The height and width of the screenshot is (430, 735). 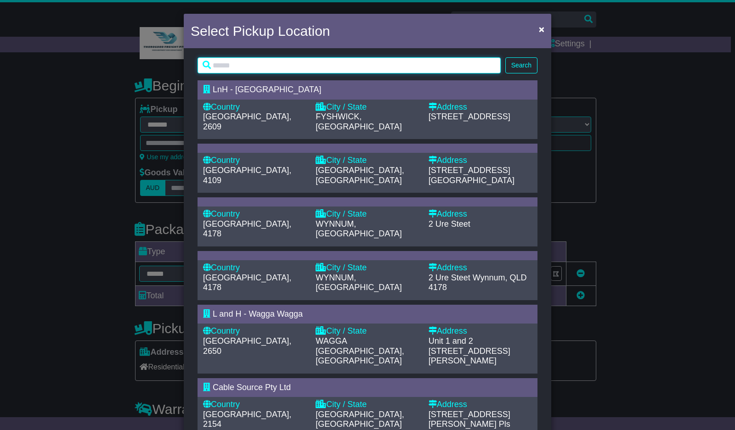 I want to click on h4: Select Pickup Location, so click(x=260, y=31).